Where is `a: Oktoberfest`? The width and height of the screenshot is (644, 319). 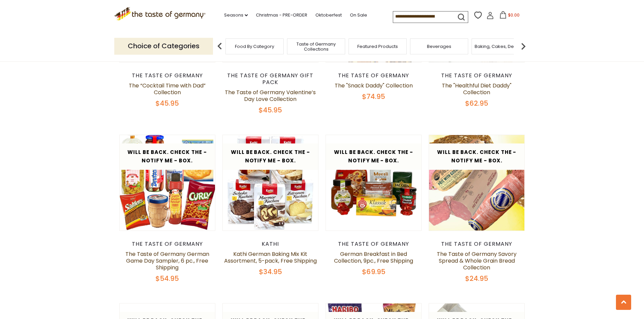 a: Oktoberfest is located at coordinates (328, 15).